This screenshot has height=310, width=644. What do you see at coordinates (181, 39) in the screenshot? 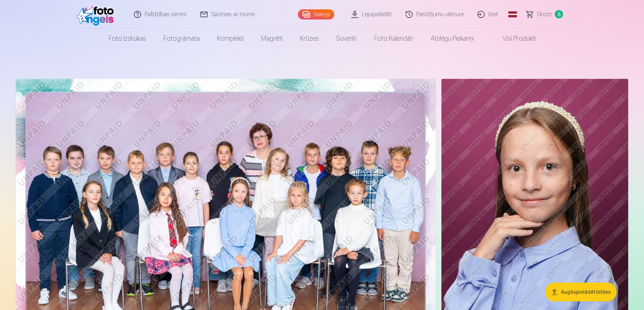
I see `a: Fotogrāmata` at bounding box center [181, 39].